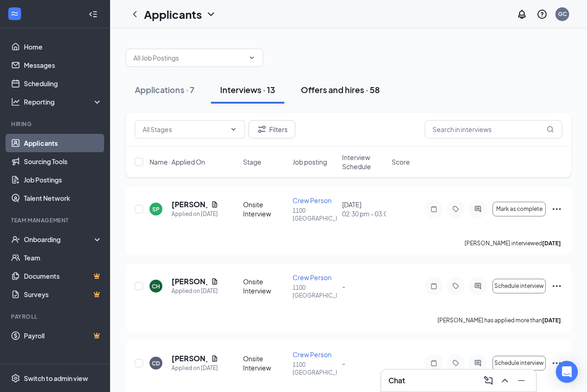 This screenshot has height=392, width=587. Describe the element at coordinates (364, 214) in the screenshot. I see `span: 02:30 pm - 03:00 pm` at that location.